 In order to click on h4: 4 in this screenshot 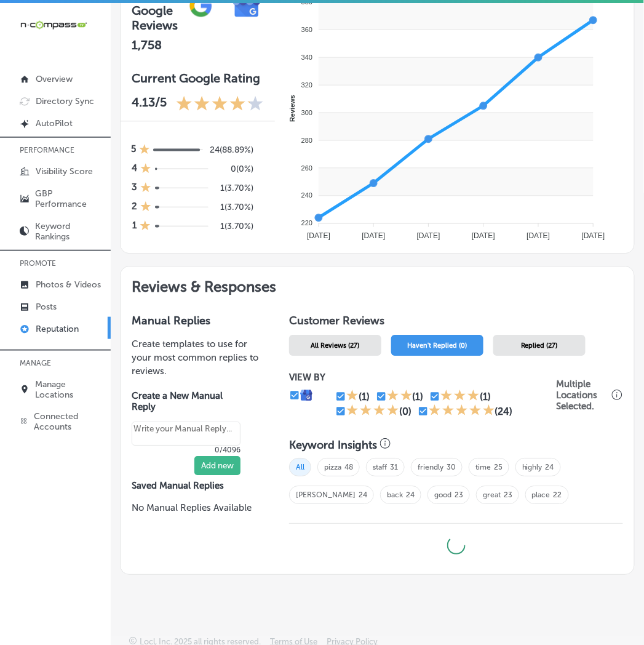, I will do `click(134, 168)`.